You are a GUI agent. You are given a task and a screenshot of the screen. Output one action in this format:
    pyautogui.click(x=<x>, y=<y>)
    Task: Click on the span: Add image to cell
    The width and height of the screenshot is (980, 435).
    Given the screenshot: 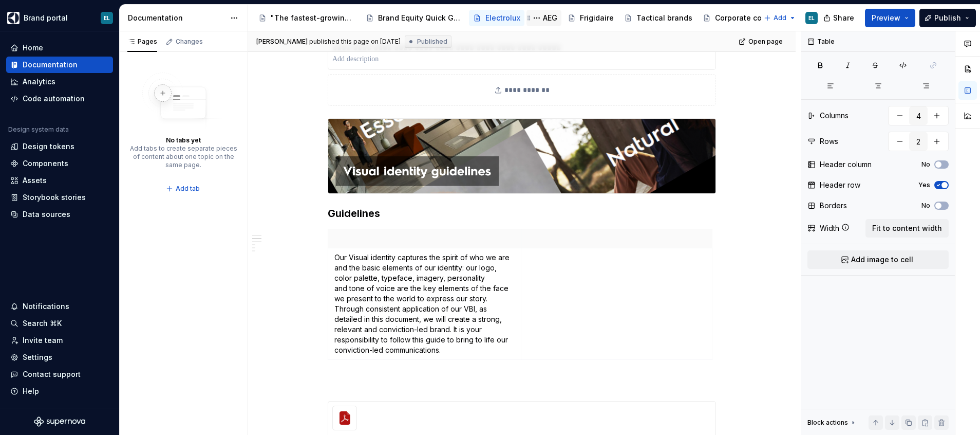 What is the action you would take?
    pyautogui.click(x=882, y=260)
    